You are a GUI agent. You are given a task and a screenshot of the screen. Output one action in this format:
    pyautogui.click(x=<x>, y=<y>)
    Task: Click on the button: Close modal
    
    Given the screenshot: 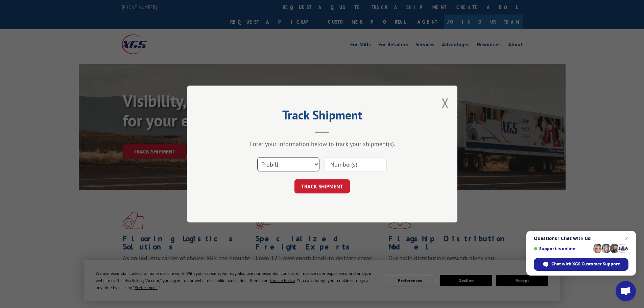 What is the action you would take?
    pyautogui.click(x=445, y=103)
    